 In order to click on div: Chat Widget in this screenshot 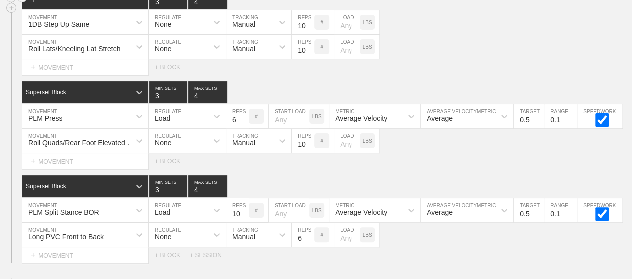, I will do `click(542, 221)`.